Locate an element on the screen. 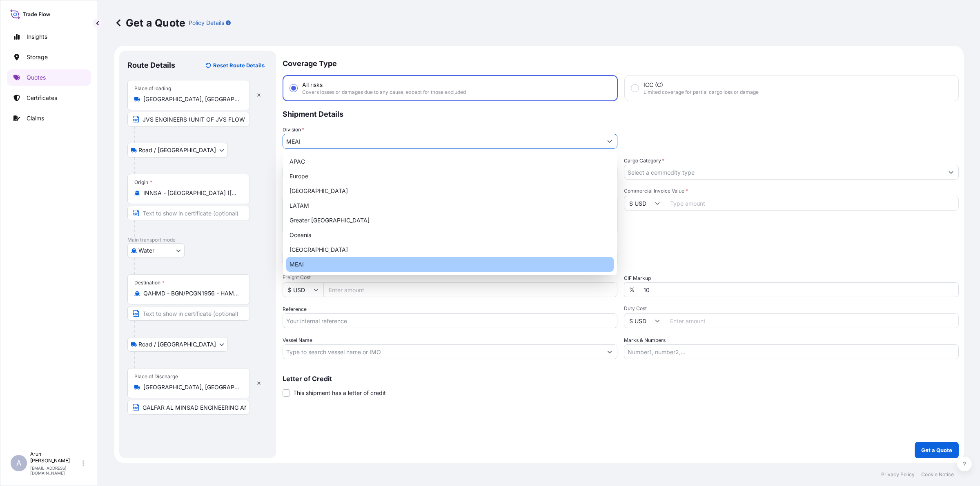  input: Type amount is located at coordinates (812, 203).